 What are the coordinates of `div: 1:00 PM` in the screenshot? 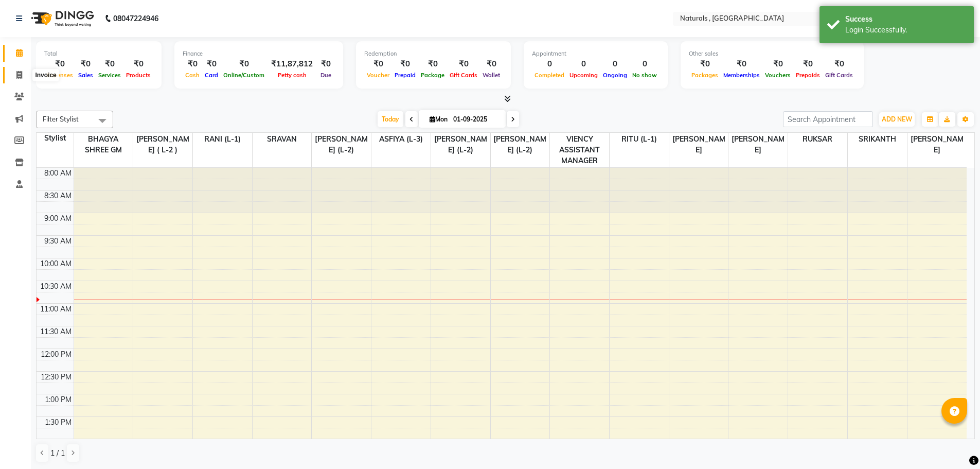 It's located at (58, 399).